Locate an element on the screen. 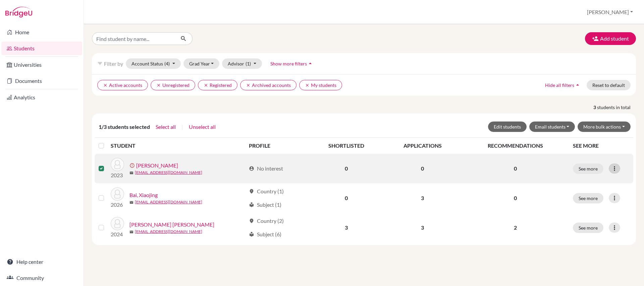 The width and height of the screenshot is (644, 286). a: Bai, Xiaojing is located at coordinates (144, 195).